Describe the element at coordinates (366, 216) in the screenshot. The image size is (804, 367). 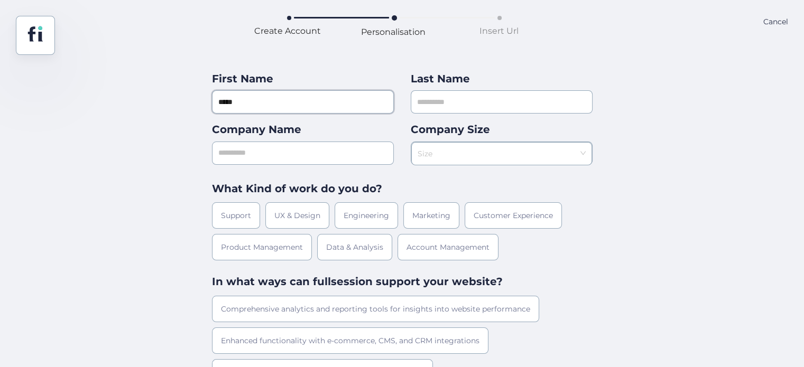
I see `div: Engineering` at that location.